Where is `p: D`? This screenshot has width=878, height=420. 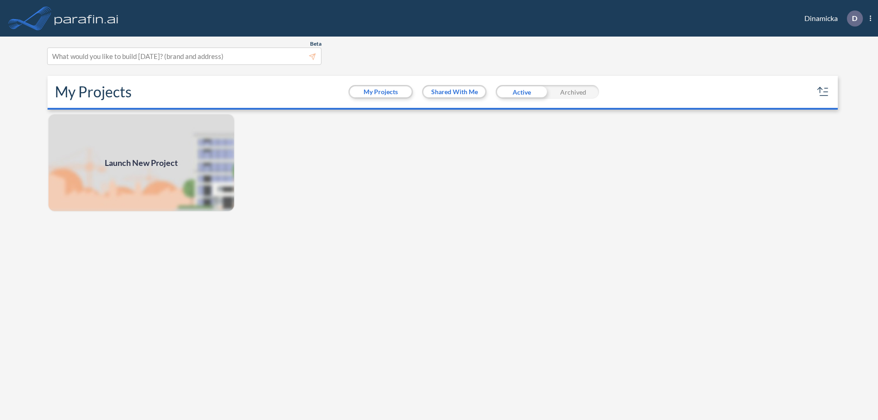 p: D is located at coordinates (854, 18).